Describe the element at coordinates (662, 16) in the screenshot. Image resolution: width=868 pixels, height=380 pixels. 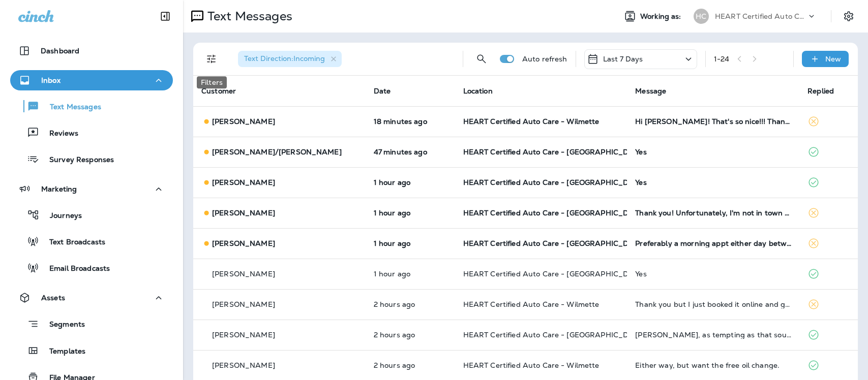
I see `span: Working as:` at that location.